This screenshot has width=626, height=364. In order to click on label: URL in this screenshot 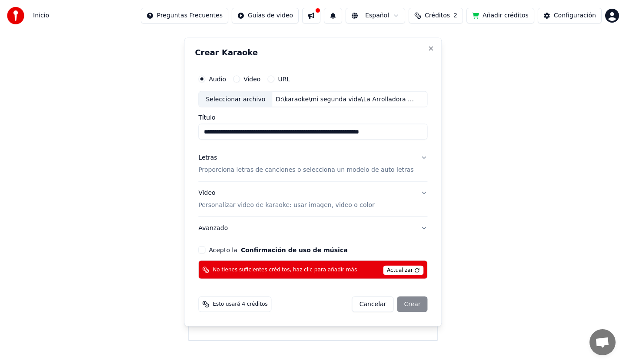, I will do `click(284, 79)`.